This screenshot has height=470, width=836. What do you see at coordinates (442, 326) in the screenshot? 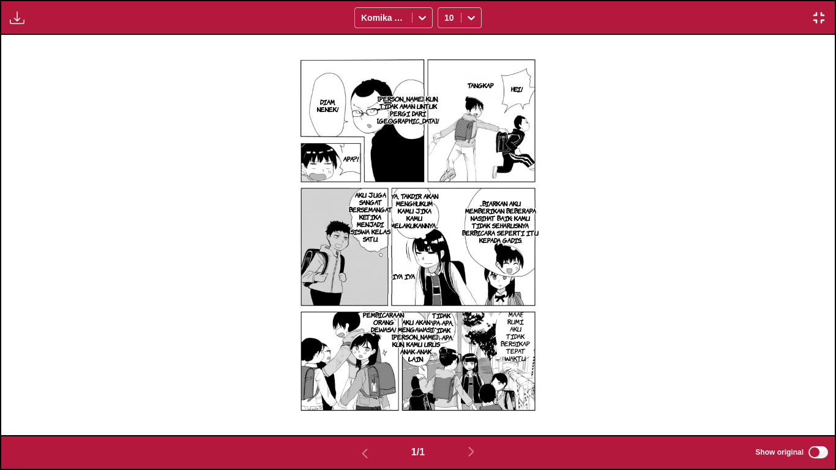
I see `p: TIDAK APA-APA, TIDAK APA-APA.` at bounding box center [442, 326].